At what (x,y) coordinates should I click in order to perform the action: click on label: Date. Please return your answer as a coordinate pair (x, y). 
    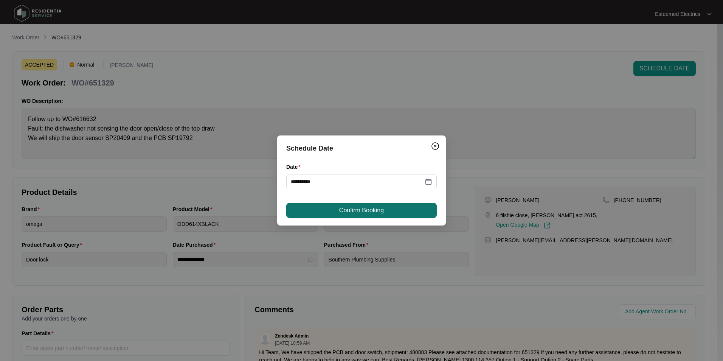
    Looking at the image, I should click on (295, 167).